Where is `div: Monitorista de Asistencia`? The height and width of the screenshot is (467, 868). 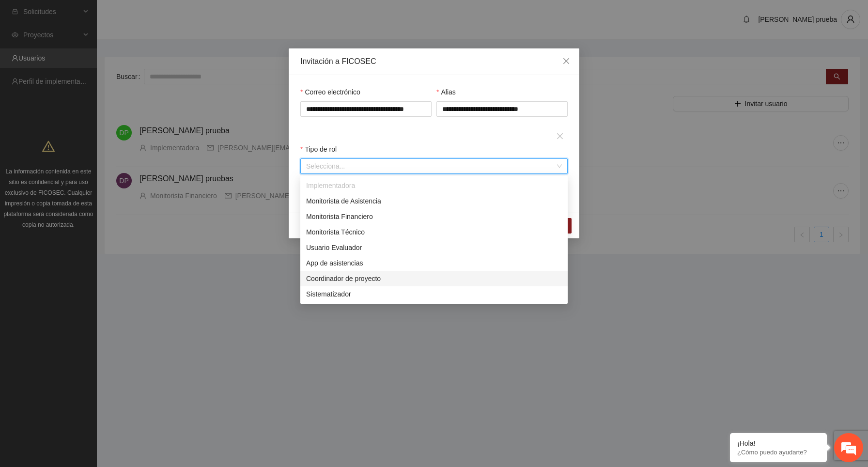 div: Monitorista de Asistencia is located at coordinates (434, 201).